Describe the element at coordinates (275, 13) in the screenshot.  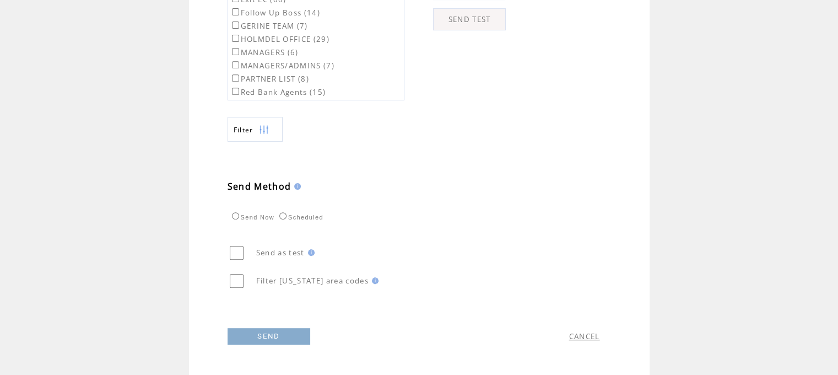
I see `label: Follow Up Boss (14)` at that location.